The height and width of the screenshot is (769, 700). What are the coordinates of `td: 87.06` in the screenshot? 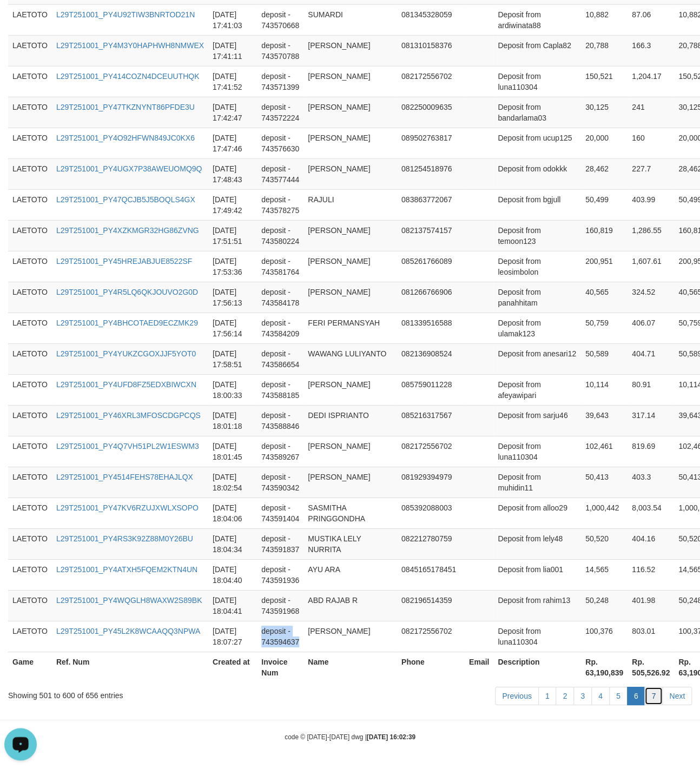 It's located at (651, 19).